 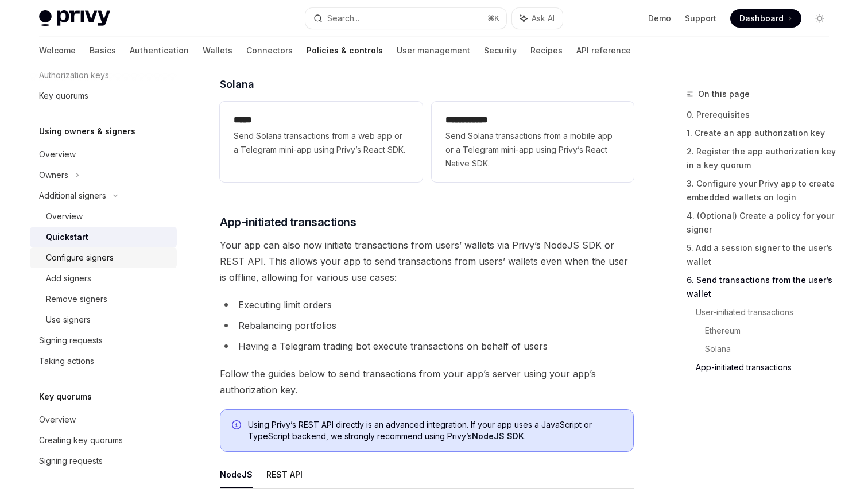 What do you see at coordinates (426, 382) in the screenshot?
I see `span: Follow the guides below to send transactions from your app’s server using your app’s authorizatio...` at bounding box center [426, 382].